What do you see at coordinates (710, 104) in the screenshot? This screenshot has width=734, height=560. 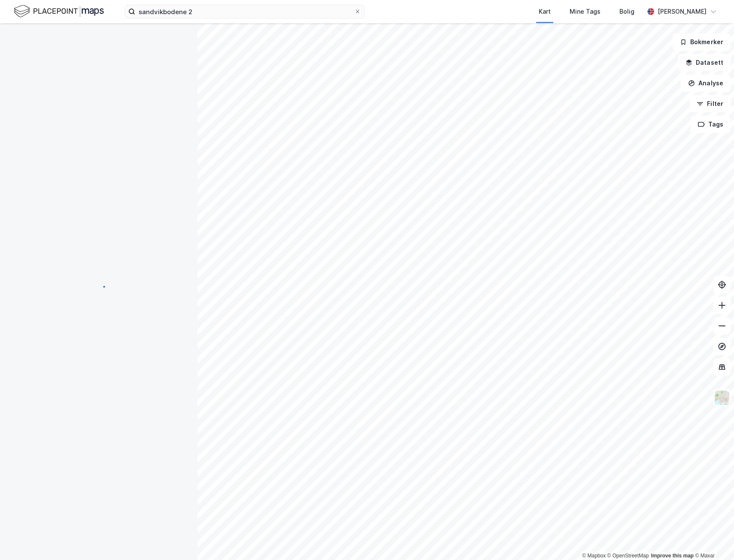 I see `button: Filter` at bounding box center [710, 104].